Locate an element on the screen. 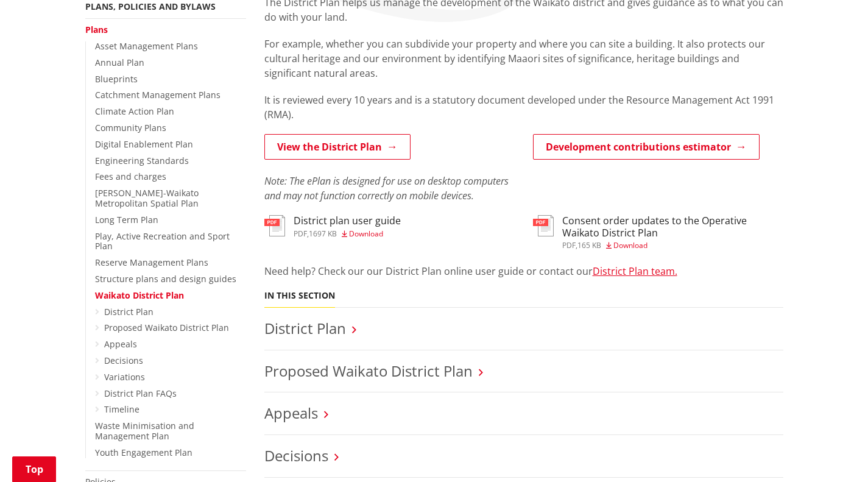 This screenshot has width=868, height=482. a: Development contributions estimator is located at coordinates (646, 146).